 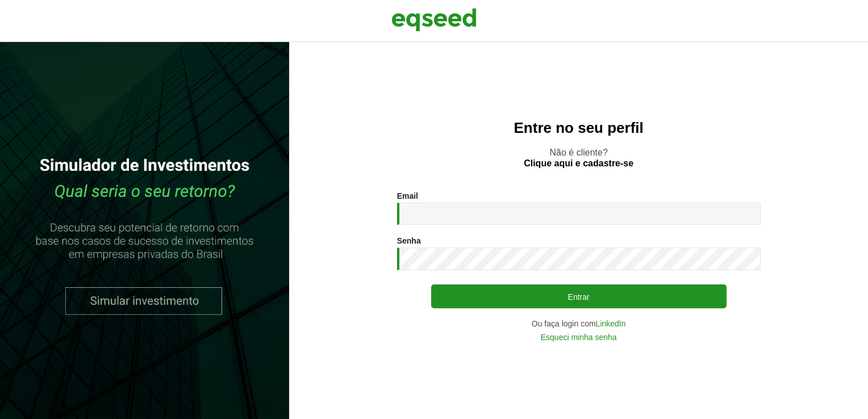 I want to click on div: Ou faça login com, so click(x=579, y=324).